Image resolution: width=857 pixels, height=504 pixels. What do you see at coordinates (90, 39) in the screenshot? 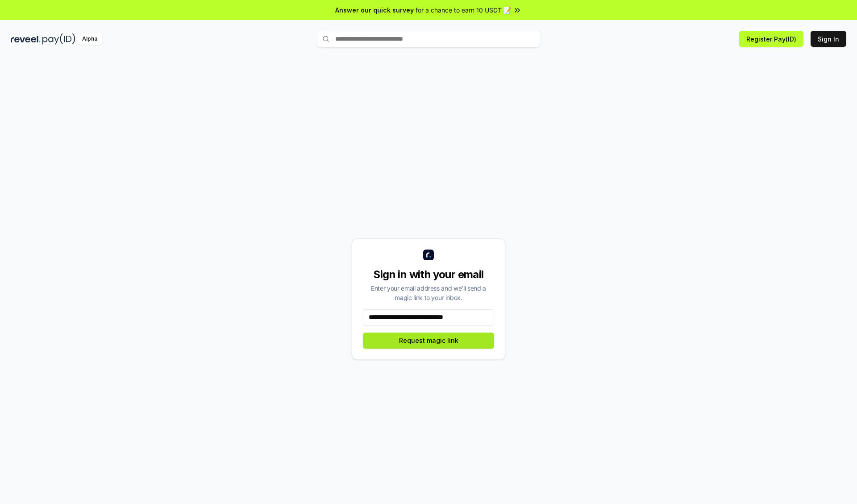
I see `div: Alpha` at bounding box center [90, 39].